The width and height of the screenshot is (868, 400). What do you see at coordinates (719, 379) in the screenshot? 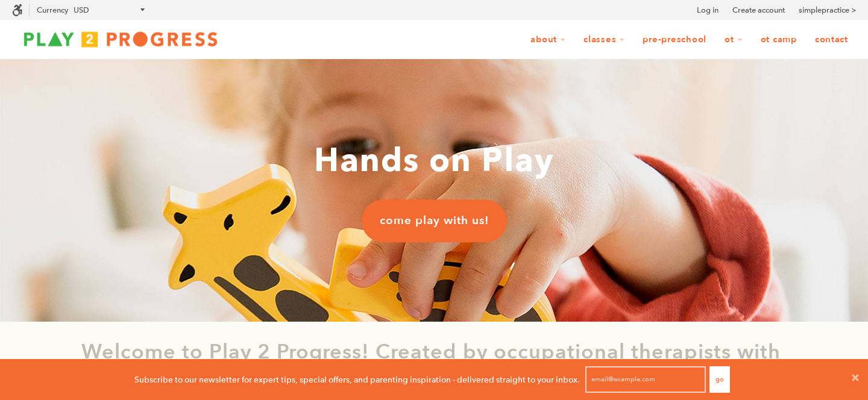
I see `button: Go` at bounding box center [719, 379].